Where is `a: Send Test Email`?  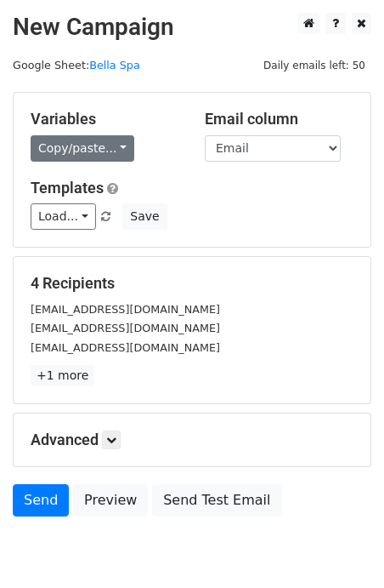 a: Send Test Email is located at coordinates (216, 500).